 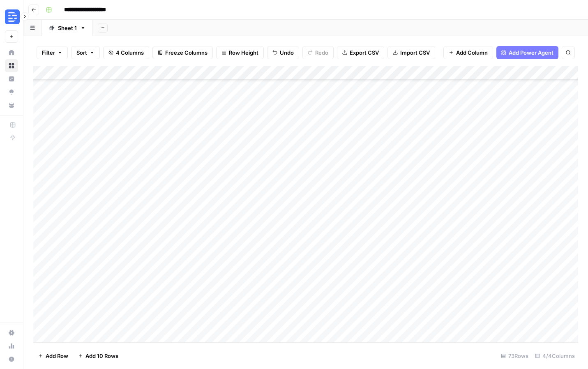 I want to click on span: Export CSV, so click(x=364, y=53).